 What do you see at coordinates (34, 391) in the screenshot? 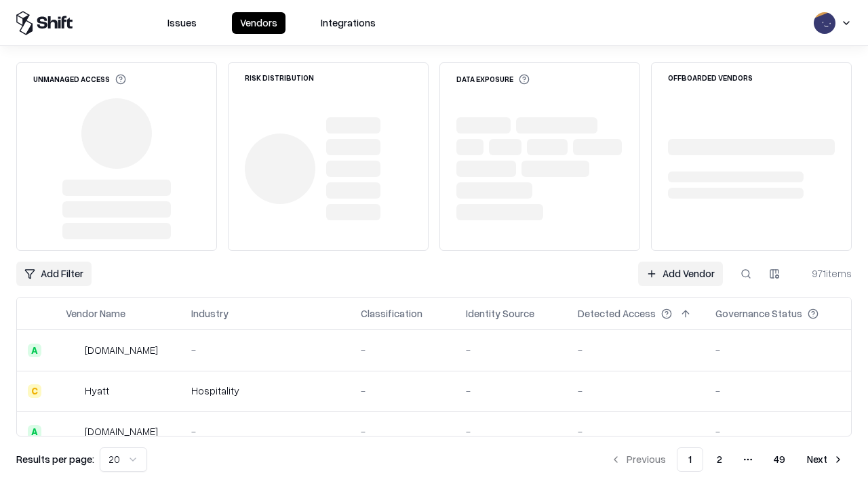
I see `div: C` at bounding box center [34, 391].